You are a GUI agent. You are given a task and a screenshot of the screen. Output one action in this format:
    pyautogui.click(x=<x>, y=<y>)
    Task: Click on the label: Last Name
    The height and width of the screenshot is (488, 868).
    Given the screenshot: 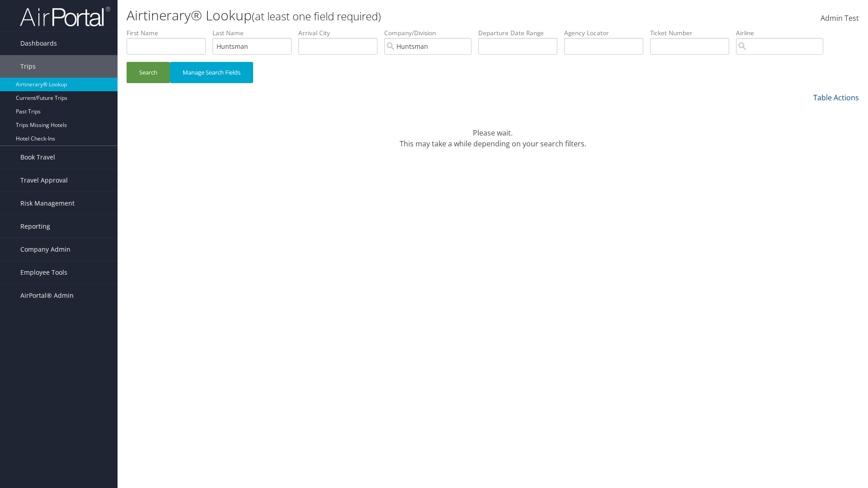 What is the action you would take?
    pyautogui.click(x=255, y=33)
    